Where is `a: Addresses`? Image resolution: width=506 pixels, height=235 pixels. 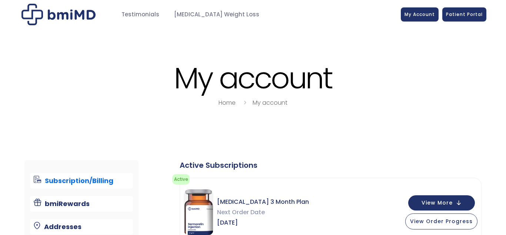
a: Addresses is located at coordinates (82, 226).